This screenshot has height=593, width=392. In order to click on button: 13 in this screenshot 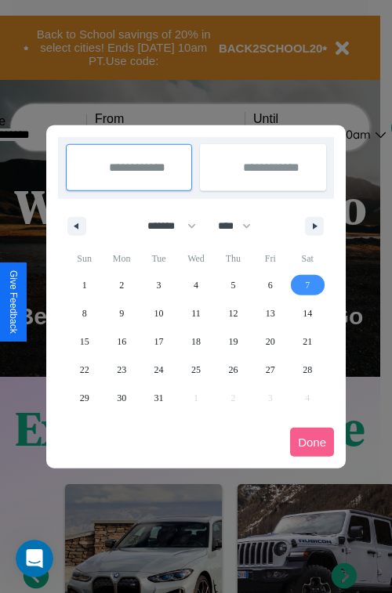, I will do `click(269, 313)`.